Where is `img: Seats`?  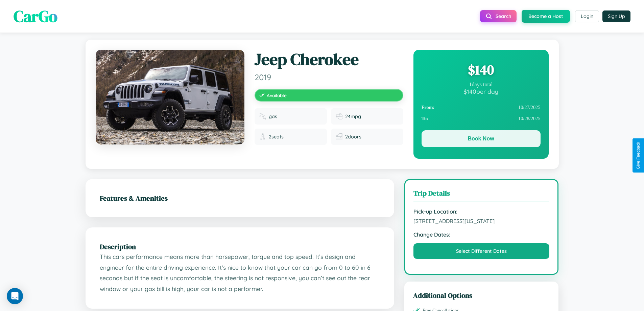 img: Seats is located at coordinates (263, 137).